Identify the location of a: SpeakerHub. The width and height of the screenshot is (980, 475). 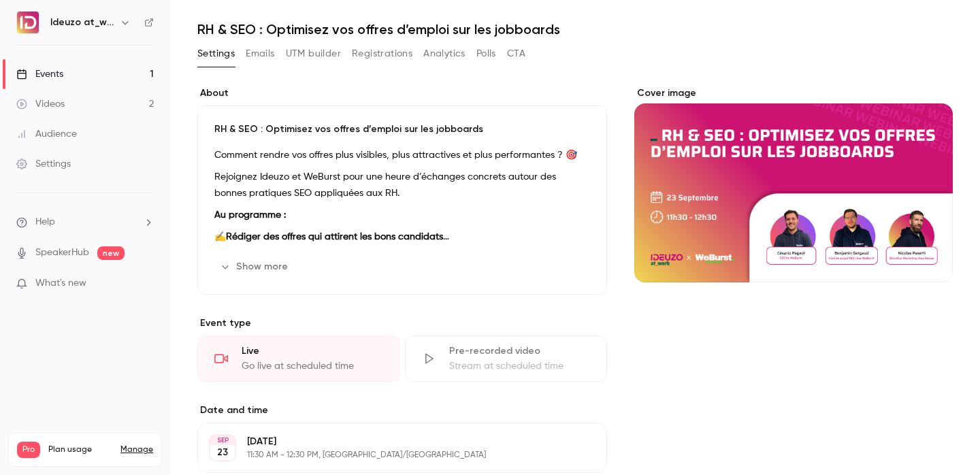
(62, 253).